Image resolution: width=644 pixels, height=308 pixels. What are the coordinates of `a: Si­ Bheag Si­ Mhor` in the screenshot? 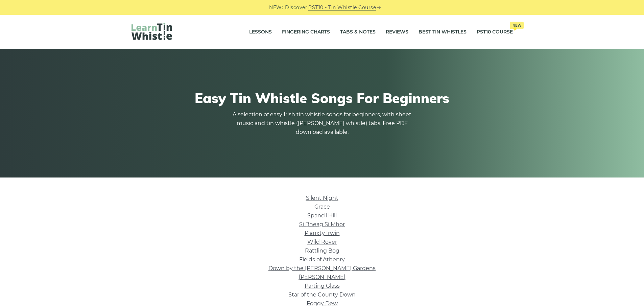 It's located at (322, 224).